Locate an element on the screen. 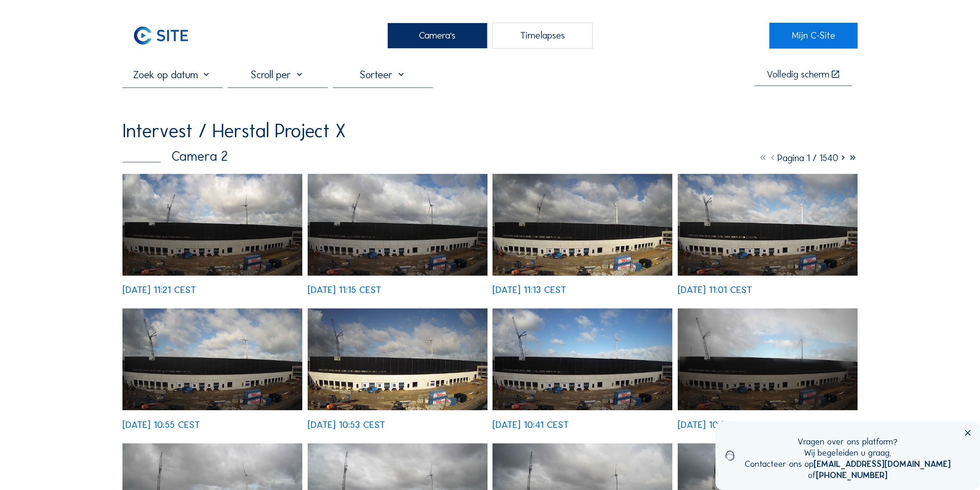  div: Volledig scherm is located at coordinates (798, 75).